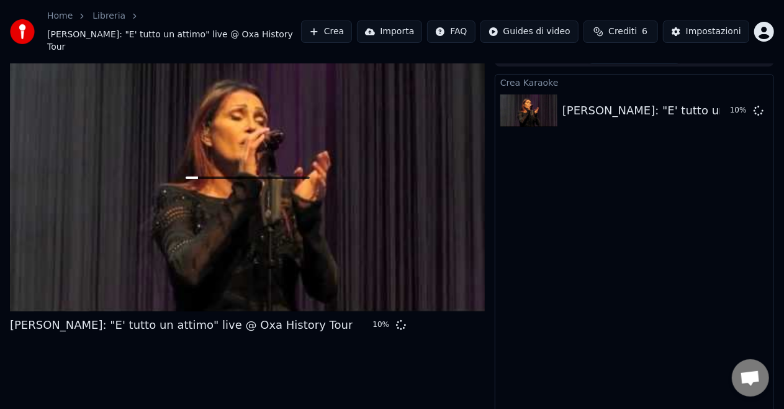 The image size is (784, 409). Describe the element at coordinates (174, 32) in the screenshot. I see `nav: breadcrumb` at that location.